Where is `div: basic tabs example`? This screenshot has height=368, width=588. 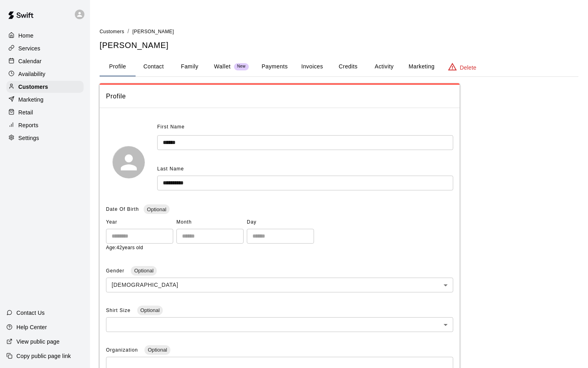 div: basic tabs example is located at coordinates (339, 67).